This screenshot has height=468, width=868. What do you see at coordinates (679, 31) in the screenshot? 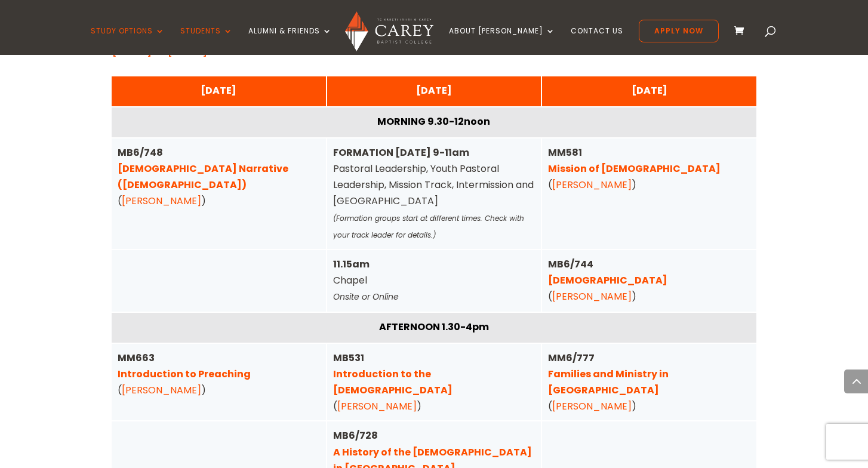
I see `a: Apply Now` at bounding box center [679, 31].